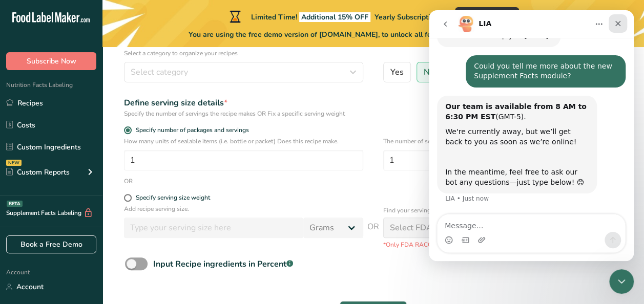 Image resolution: width=644 pixels, height=304 pixels. I want to click on div: We're currently away, but we’ll get back to you as soon as we’re online!, so click(88, 126).